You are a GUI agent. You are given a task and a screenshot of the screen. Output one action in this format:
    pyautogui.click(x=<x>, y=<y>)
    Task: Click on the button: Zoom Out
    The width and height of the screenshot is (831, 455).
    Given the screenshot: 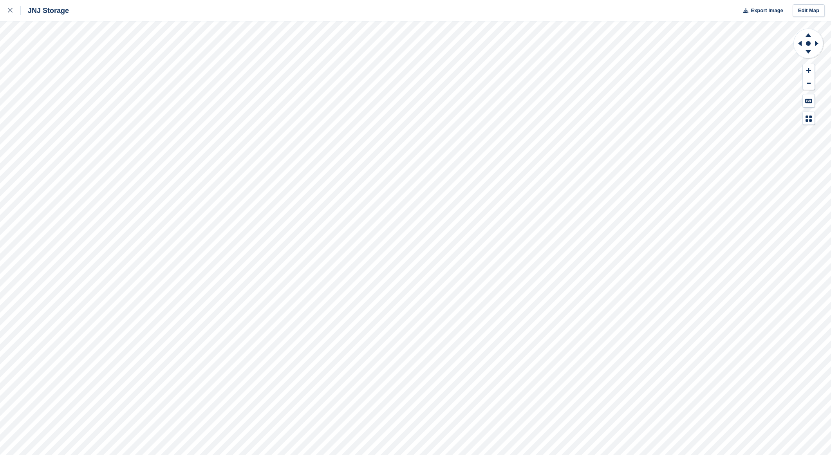 What is the action you would take?
    pyautogui.click(x=809, y=83)
    